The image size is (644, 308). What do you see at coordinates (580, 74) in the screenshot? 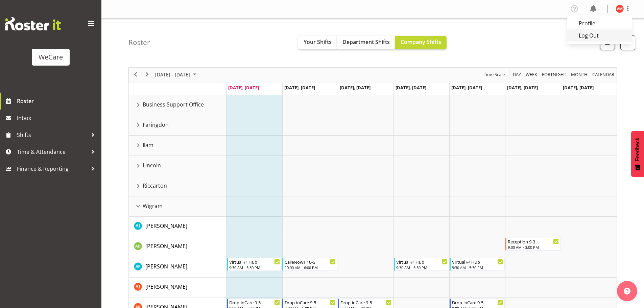
I see `button: Timeline Month` at bounding box center [580, 74].